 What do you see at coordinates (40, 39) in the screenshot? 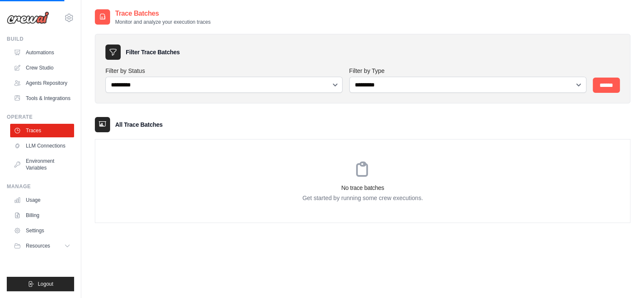
I see `div: Build` at bounding box center [40, 39].